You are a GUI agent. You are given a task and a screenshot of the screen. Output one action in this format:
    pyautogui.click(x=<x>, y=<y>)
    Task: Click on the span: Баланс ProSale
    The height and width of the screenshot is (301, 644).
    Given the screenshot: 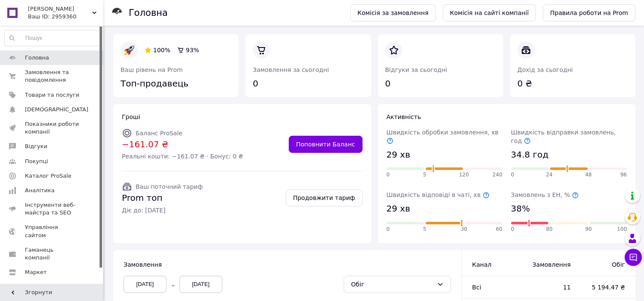 What is the action you would take?
    pyautogui.click(x=159, y=133)
    